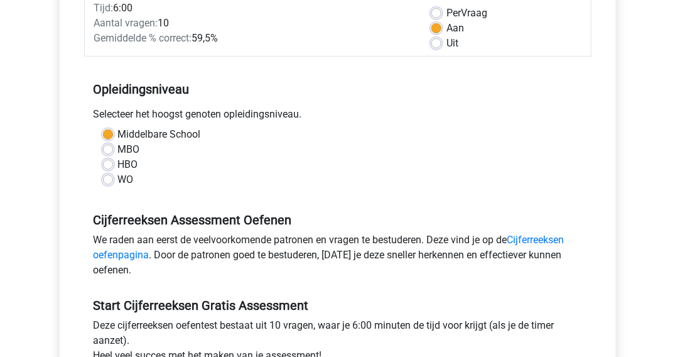  I want to click on span: Gemiddelde % correct:, so click(143, 38).